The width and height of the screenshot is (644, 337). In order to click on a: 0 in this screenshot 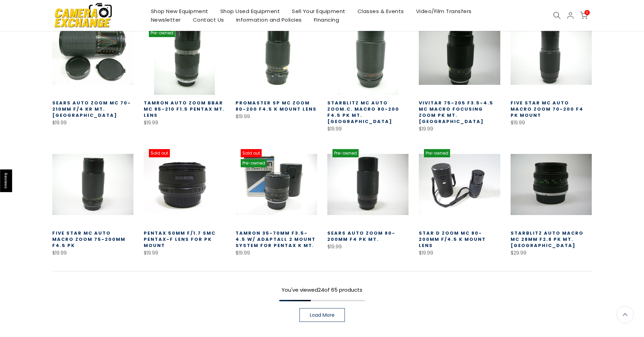, I will do `click(583, 16)`.